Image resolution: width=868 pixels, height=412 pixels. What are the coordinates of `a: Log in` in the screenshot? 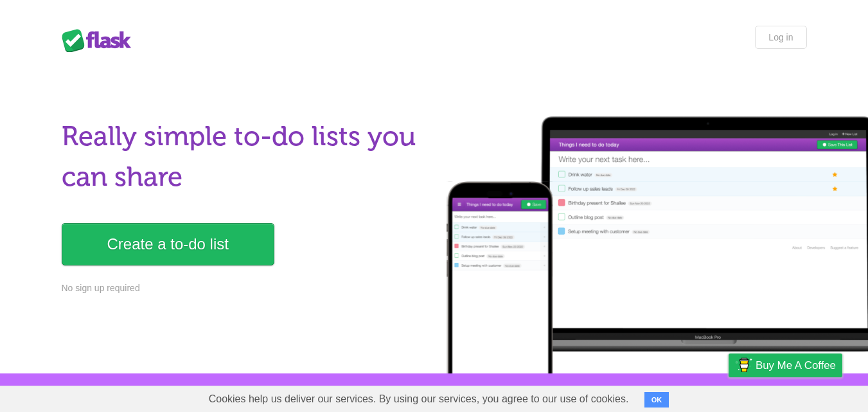 It's located at (780, 37).